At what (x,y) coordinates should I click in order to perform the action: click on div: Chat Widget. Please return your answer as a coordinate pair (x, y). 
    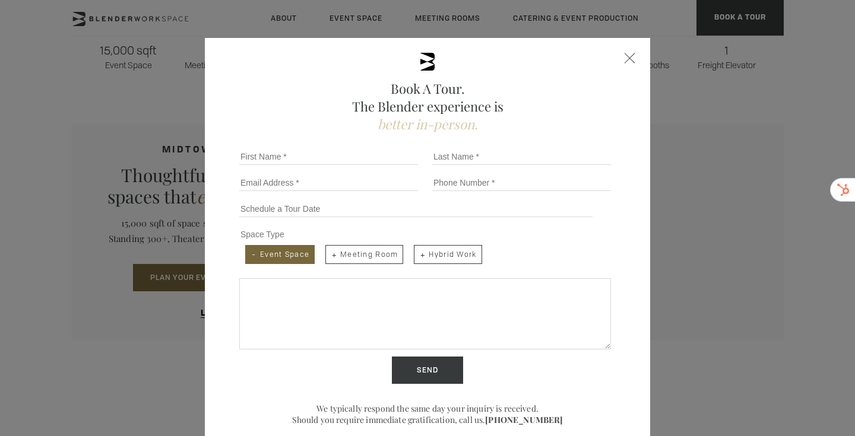
    Looking at the image, I should click on (825, 408).